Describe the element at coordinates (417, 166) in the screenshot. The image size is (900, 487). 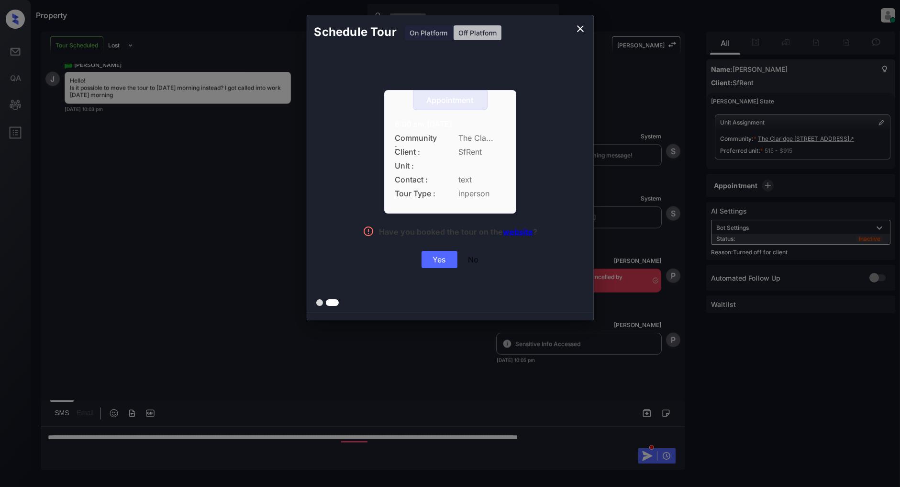
I see `span: Unit :` at that location.